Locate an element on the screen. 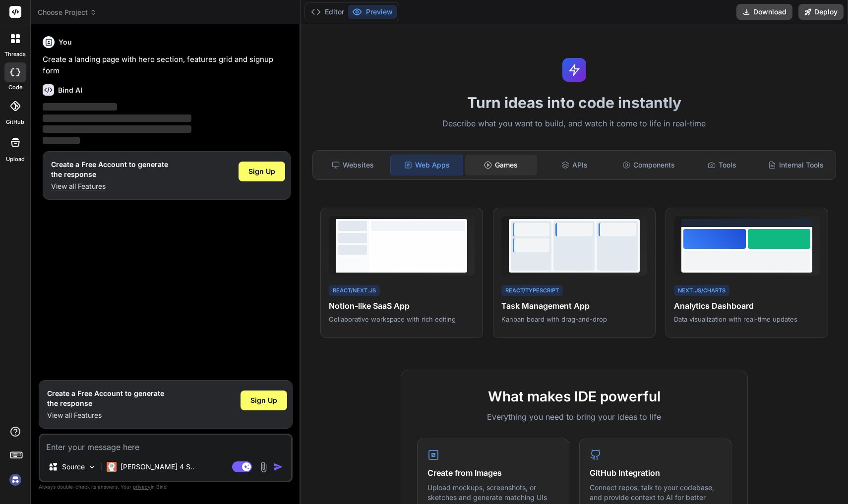 Image resolution: width=848 pixels, height=504 pixels. div: React/Next.js is located at coordinates (354, 291).